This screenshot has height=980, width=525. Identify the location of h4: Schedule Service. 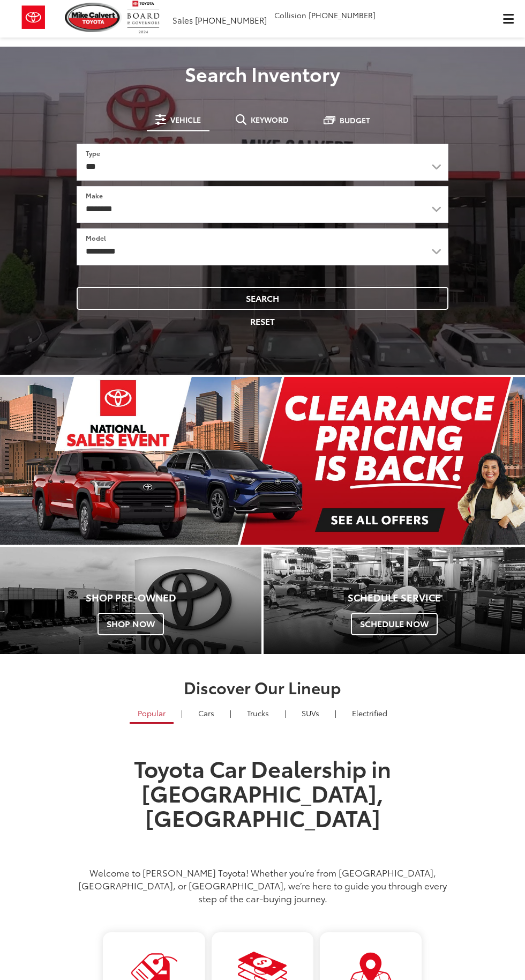
(395, 598).